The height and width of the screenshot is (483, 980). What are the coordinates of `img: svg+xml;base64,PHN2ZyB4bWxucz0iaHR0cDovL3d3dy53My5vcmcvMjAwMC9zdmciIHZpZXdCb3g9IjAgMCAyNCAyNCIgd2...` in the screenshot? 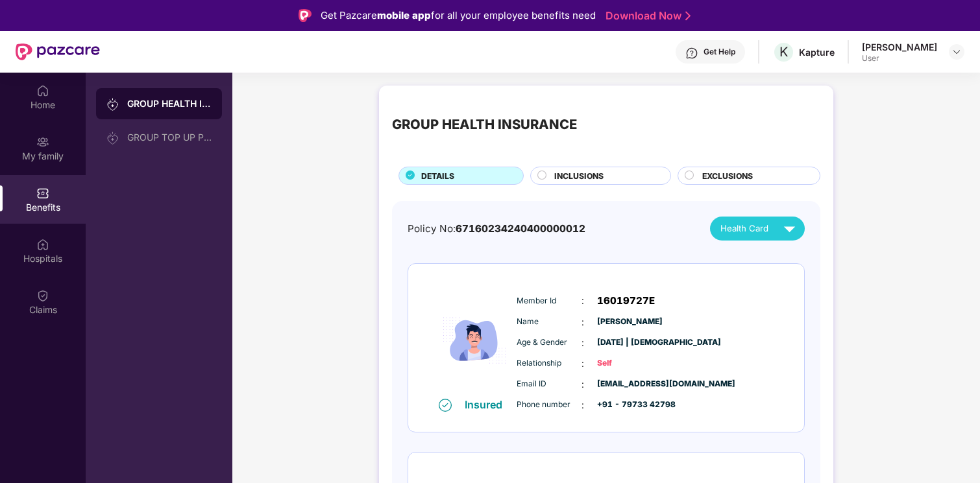 It's located at (789, 228).